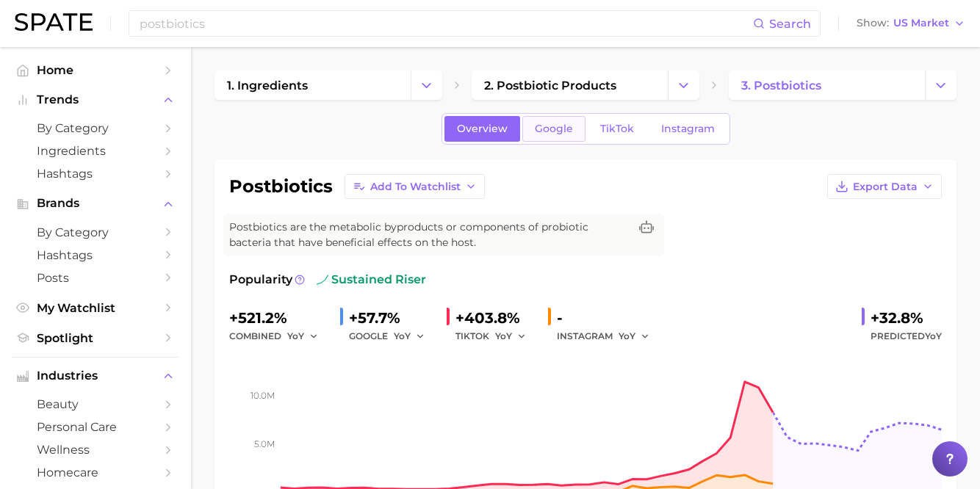 The height and width of the screenshot is (489, 980). Describe the element at coordinates (95, 404) in the screenshot. I see `span: beauty` at that location.